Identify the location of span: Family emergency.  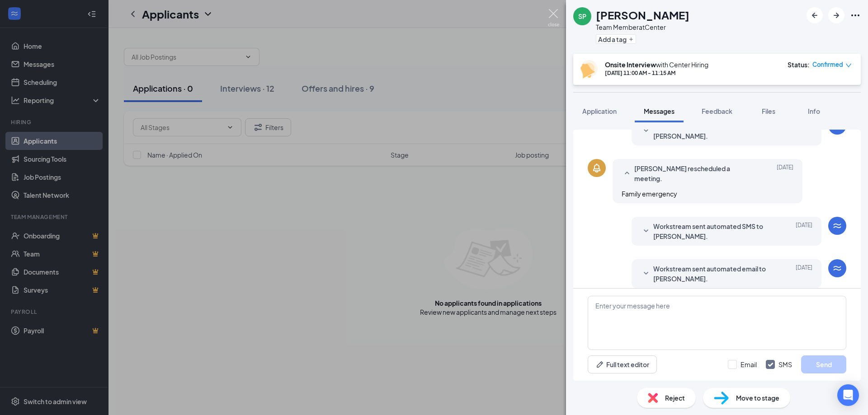
(649, 194).